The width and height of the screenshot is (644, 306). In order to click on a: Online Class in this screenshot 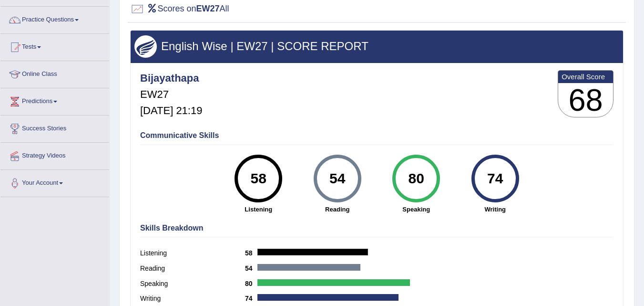, I will do `click(55, 73)`.